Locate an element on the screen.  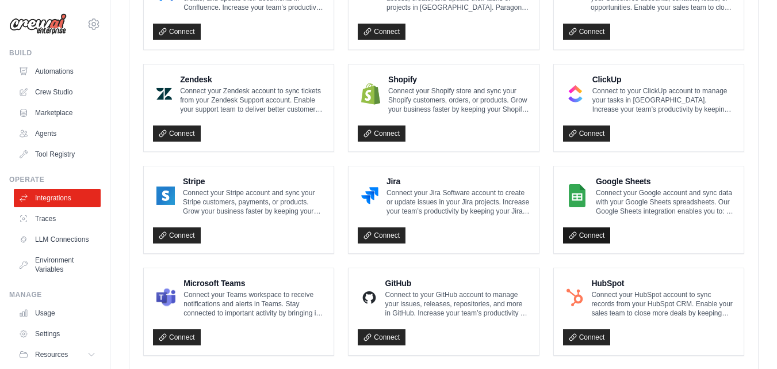
img: Google Sheets Logo is located at coordinates (577, 195).